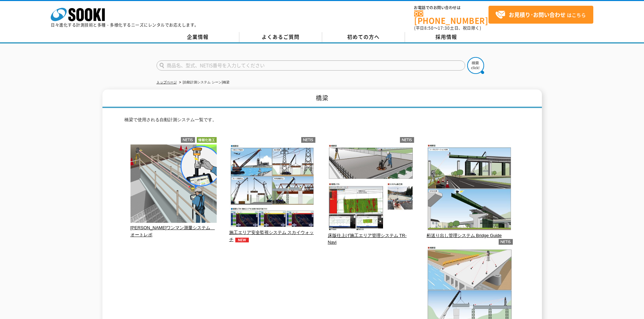 This screenshot has height=319, width=644. Describe the element at coordinates (451, 8) in the screenshot. I see `span: お電話でのお問い合わせは` at that location.